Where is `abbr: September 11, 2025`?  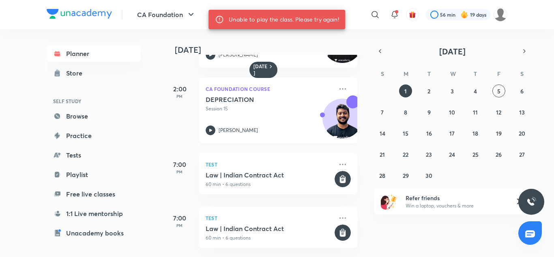 abbr: September 11, 2025 is located at coordinates (476, 112).